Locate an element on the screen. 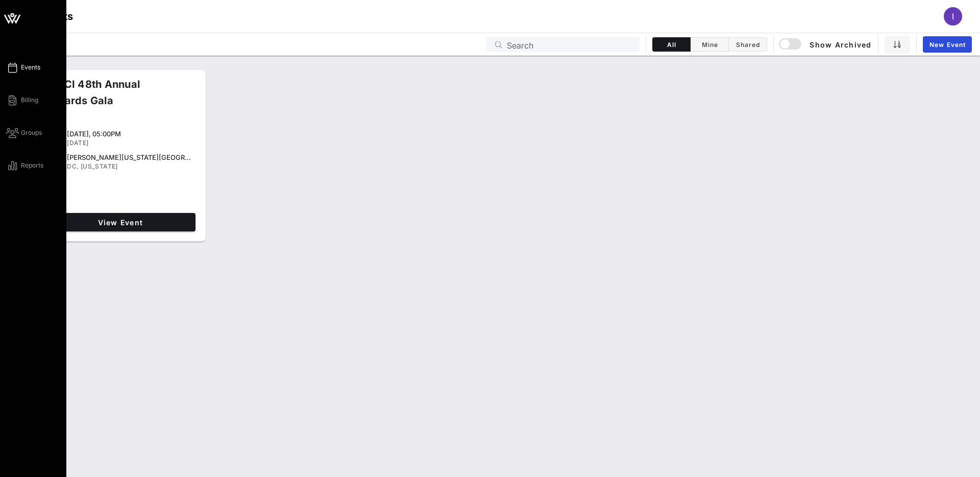 Image resolution: width=980 pixels, height=477 pixels. span: Groups is located at coordinates (31, 132).